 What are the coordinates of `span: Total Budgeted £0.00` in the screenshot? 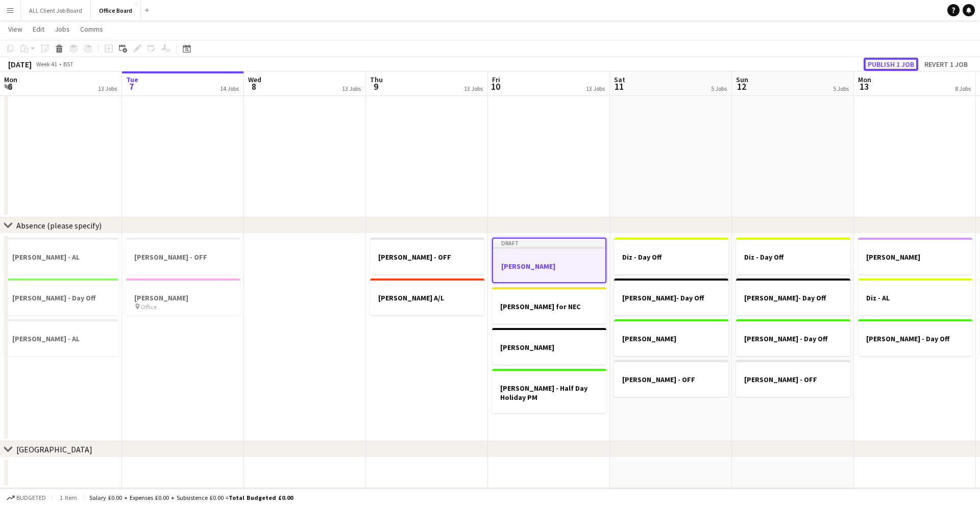 It's located at (261, 498).